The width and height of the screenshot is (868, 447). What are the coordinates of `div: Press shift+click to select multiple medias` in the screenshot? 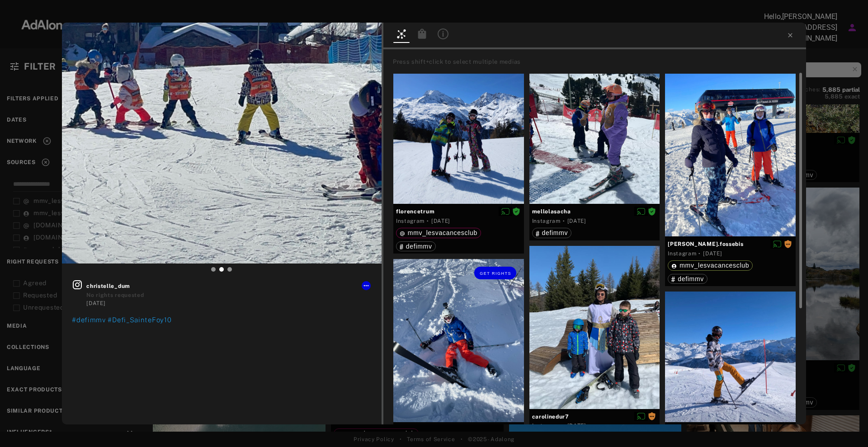 It's located at (598, 62).